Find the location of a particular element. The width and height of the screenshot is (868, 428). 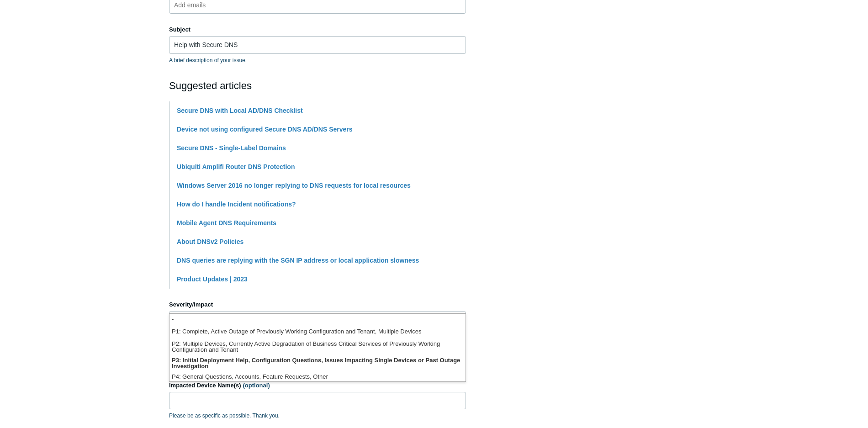

label: Impacted Device Name(s) is located at coordinates (318, 385).